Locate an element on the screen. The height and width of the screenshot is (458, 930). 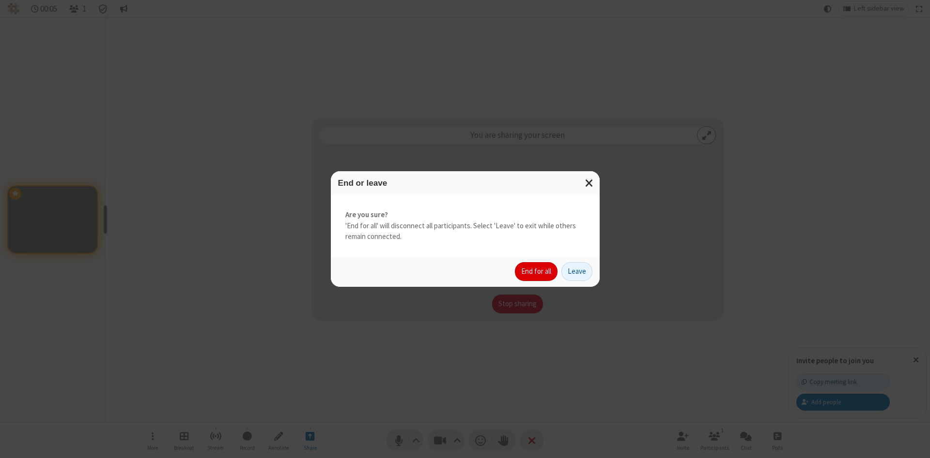
div: 'End for all' will disconnect all participants. Select 'Leave' to exit while others remain connec... is located at coordinates (465, 226).